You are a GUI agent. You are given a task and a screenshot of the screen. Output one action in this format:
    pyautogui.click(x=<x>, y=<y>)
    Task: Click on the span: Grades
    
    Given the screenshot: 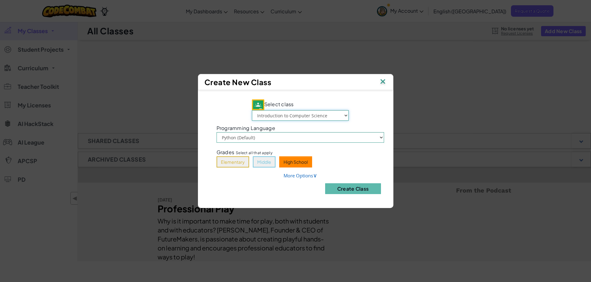 What is the action you would take?
    pyautogui.click(x=225, y=152)
    